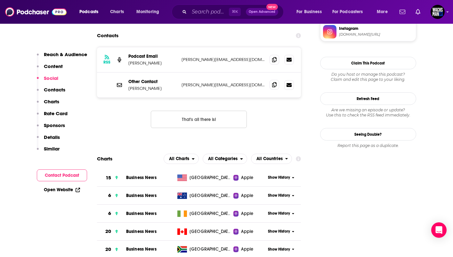  I want to click on p: Contacts, so click(54, 89).